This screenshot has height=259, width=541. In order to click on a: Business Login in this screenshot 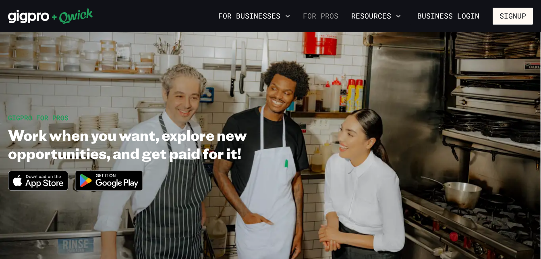, I will do `click(449, 16)`.